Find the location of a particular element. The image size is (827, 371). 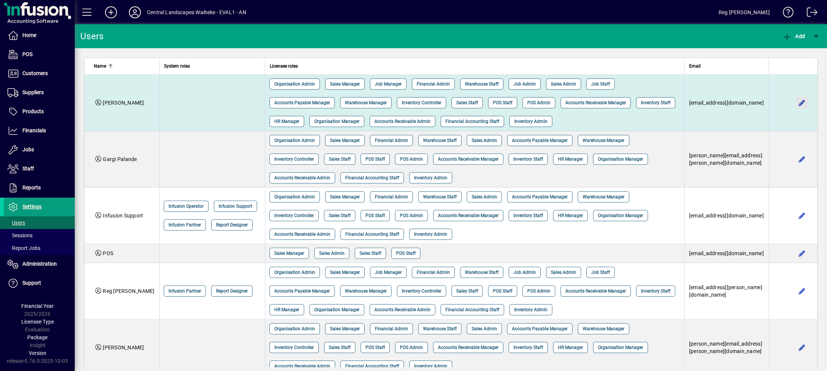

span: Suppliers is located at coordinates (33, 92).